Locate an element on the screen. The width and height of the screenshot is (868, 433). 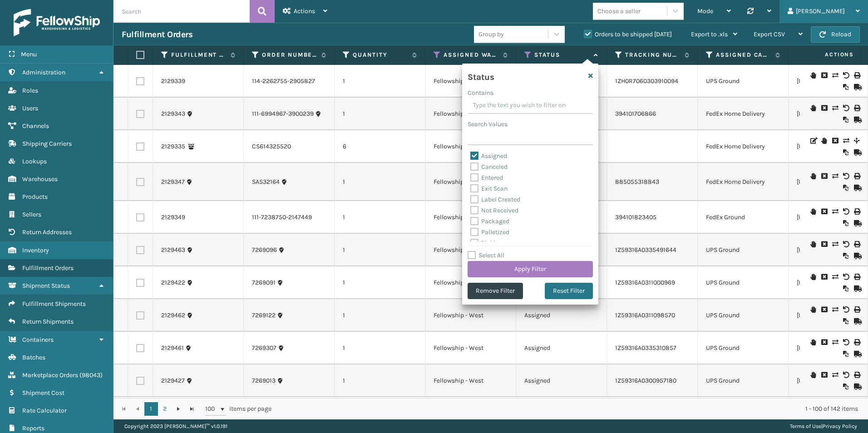
div: Group by is located at coordinates (491, 34).